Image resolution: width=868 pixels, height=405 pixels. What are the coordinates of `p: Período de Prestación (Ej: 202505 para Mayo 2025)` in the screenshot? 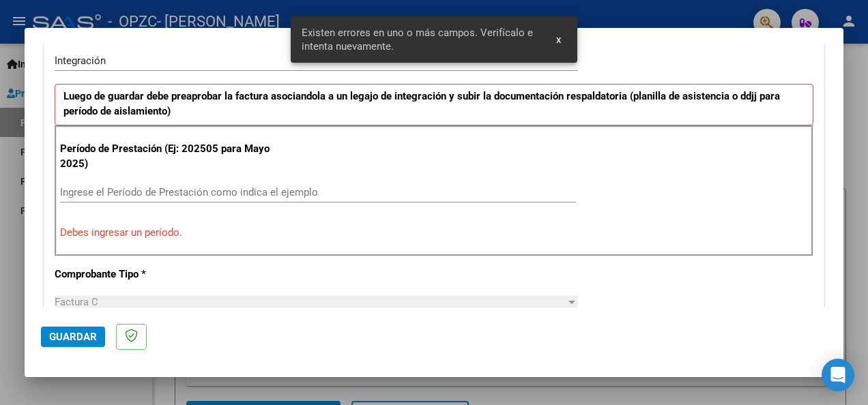 It's located at (172, 156).